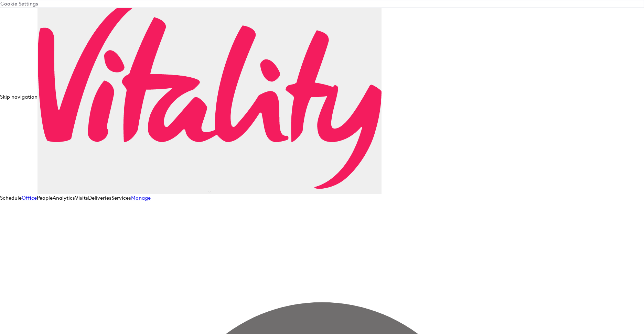  Describe the element at coordinates (141, 198) in the screenshot. I see `a: Manage` at that location.